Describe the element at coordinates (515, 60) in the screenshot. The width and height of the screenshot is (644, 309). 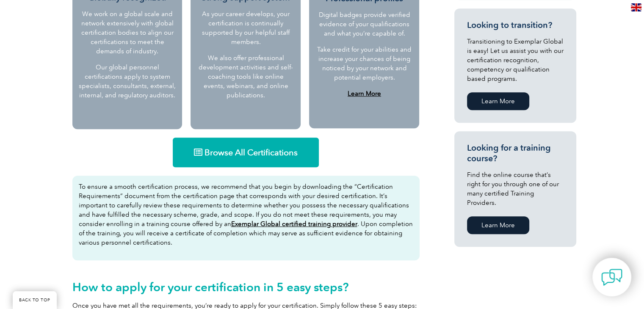
I see `p: Transitioning to Exemplar Global is easy! Let us assist you with our certification recognition, c...` at that location.